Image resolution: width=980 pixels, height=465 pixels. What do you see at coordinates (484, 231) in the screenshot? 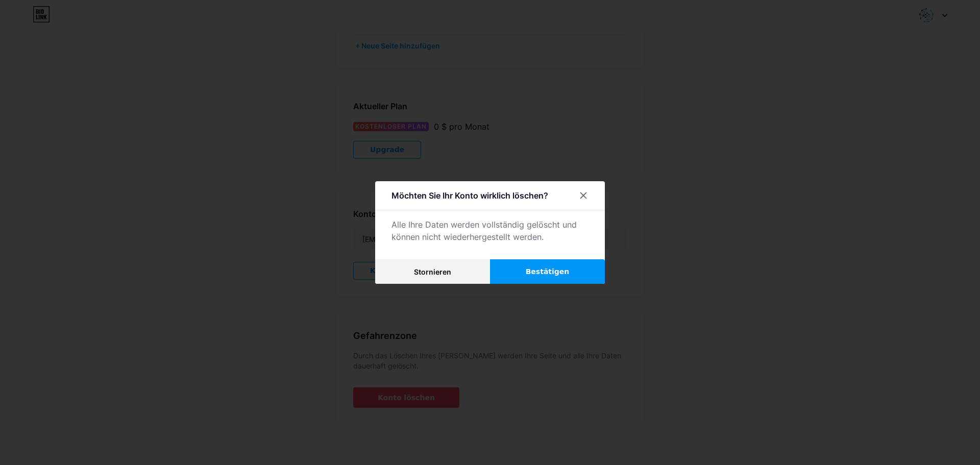
I see `font: Alle Ihre Daten werden vollständig gelöscht und können nicht wiederhergestellt werden.` at bounding box center [484, 231].